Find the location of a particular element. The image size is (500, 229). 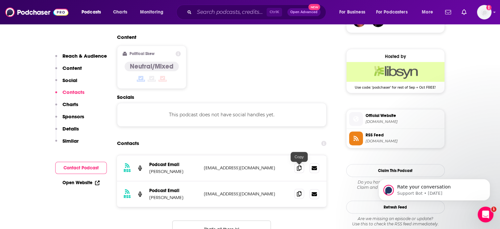

button: Show profile menu is located at coordinates (484, 12).